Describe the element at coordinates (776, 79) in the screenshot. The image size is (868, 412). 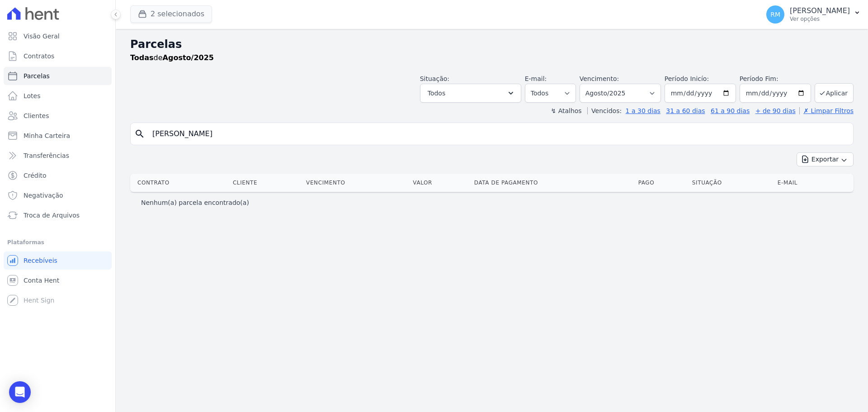
I see `label: Período Fim:` at that location.